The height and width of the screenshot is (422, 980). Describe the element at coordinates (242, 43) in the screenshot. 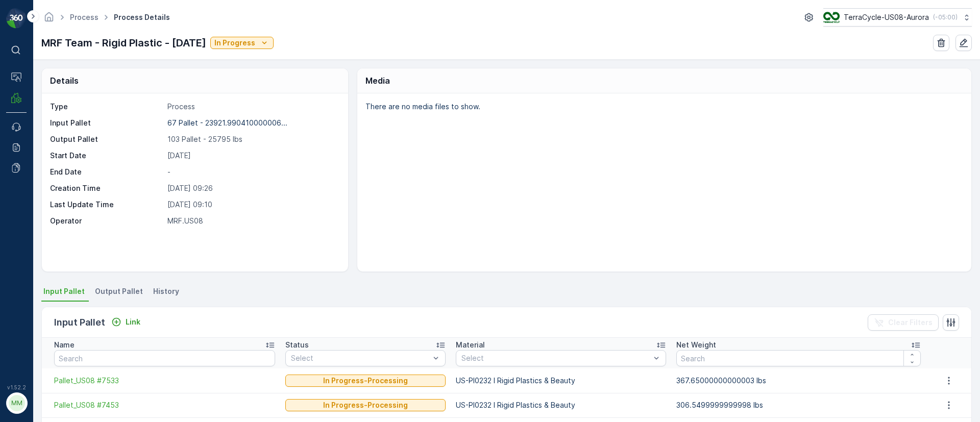

I see `button: In Progress` at that location.